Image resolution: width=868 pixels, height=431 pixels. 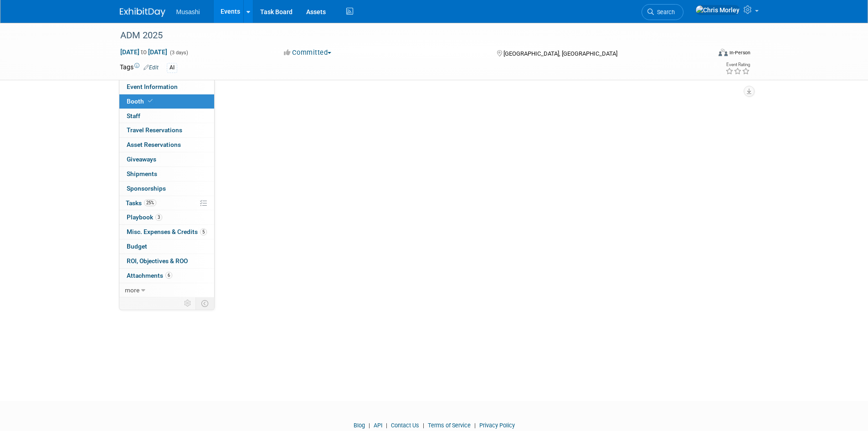 What do you see at coordinates (140, 101) in the screenshot?
I see `span: Booth` at bounding box center [140, 101].